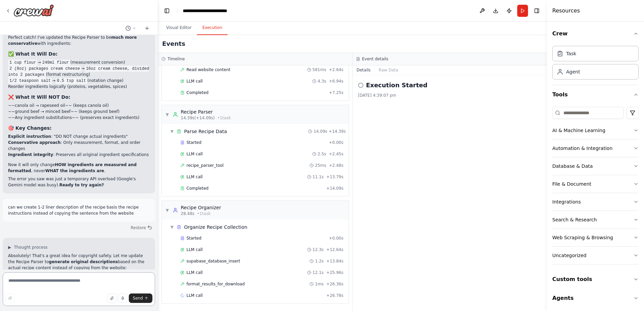 The height and width of the screenshot is (311, 644). What do you see at coordinates (208, 70) in the screenshot?
I see `span: Read website content` at bounding box center [208, 70].